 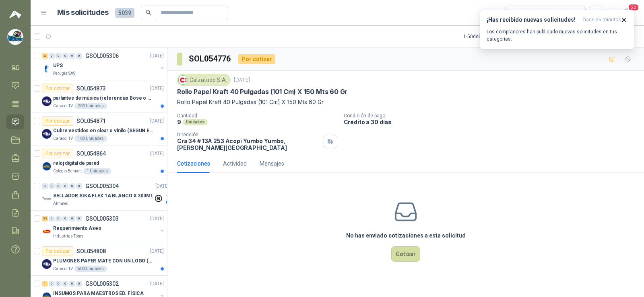 I want to click on p: UPS, so click(x=58, y=66).